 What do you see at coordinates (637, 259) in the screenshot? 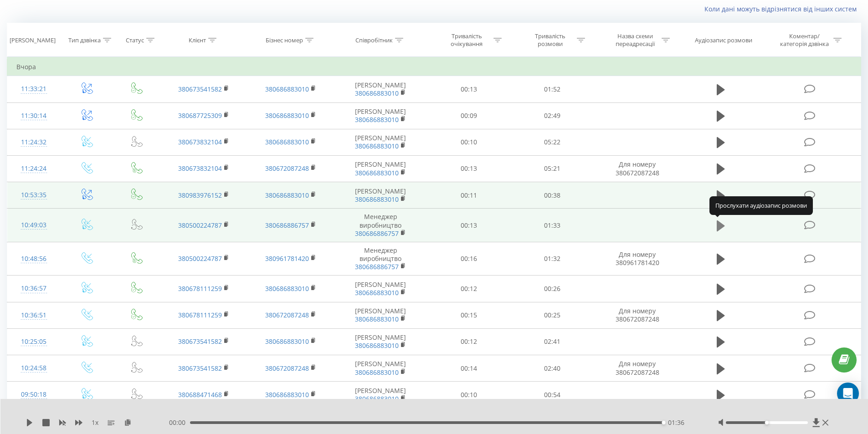
I see `td: Для номеру 380961781420` at bounding box center [637, 259].